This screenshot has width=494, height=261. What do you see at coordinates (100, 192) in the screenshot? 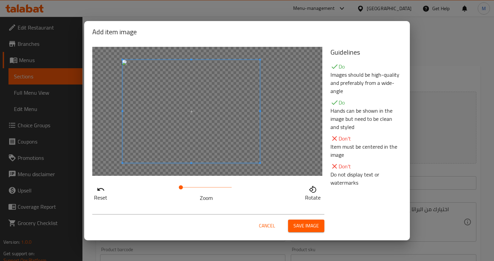
I see `button: Reset` at bounding box center [100, 192].